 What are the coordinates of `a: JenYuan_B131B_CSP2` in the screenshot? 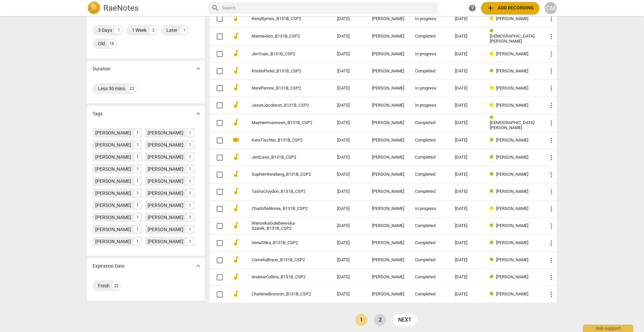 It's located at (282, 54).